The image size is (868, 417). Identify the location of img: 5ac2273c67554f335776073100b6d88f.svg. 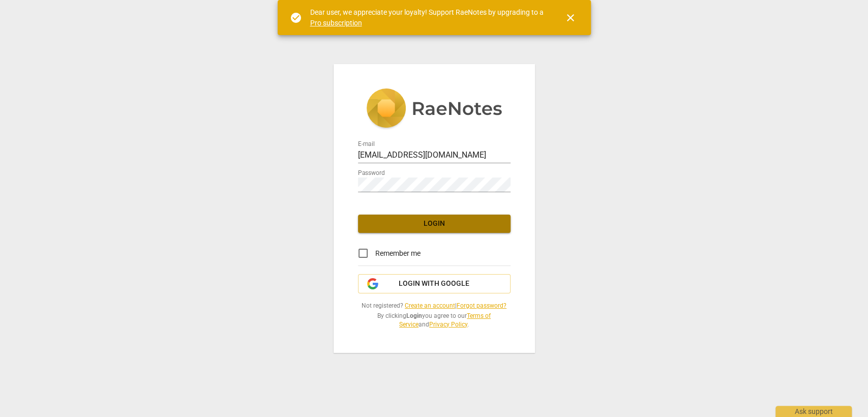
(434, 109).